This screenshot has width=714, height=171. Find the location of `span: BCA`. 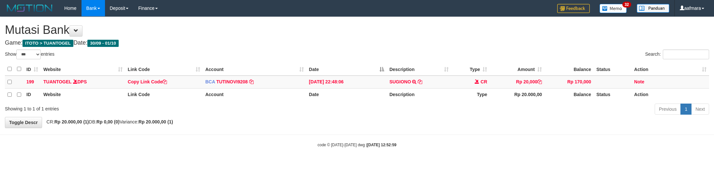

span: BCA is located at coordinates (210, 82).